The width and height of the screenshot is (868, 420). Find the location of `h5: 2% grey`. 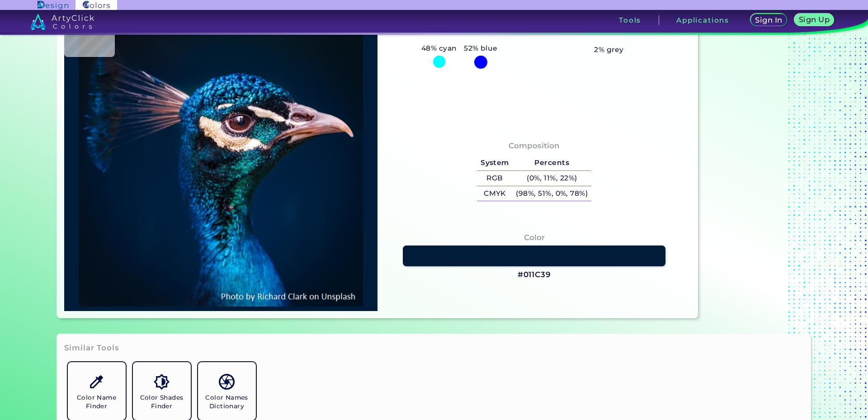

h5: 2% grey is located at coordinates (609, 50).